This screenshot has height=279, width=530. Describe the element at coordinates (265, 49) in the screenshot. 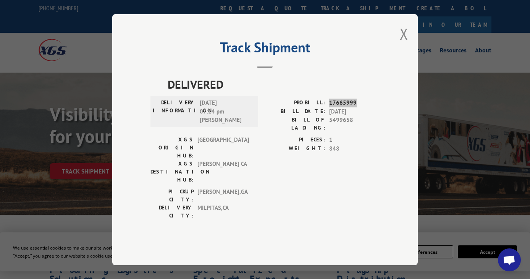

I see `h2: Track Shipment` at that location.